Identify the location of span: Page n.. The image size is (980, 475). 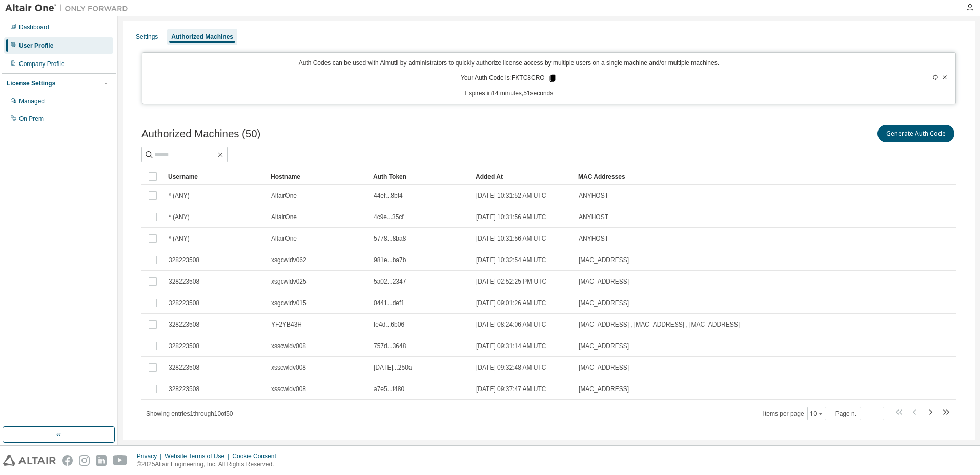
(859, 414).